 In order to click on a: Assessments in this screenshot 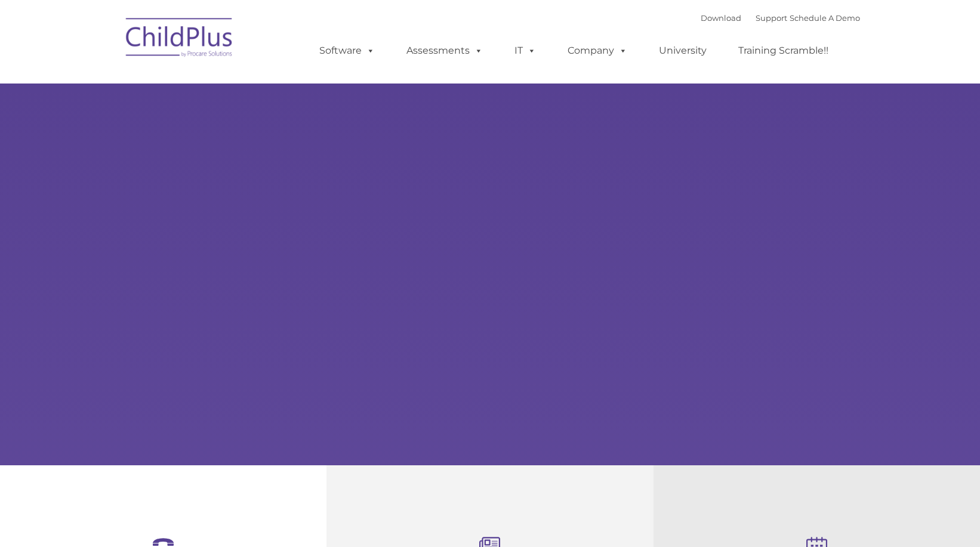, I will do `click(445, 50)`.